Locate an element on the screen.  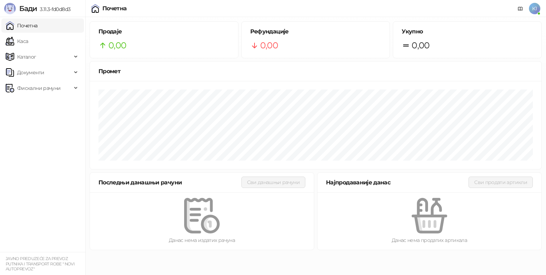
span: Фискални рачуни is located at coordinates (39, 88).